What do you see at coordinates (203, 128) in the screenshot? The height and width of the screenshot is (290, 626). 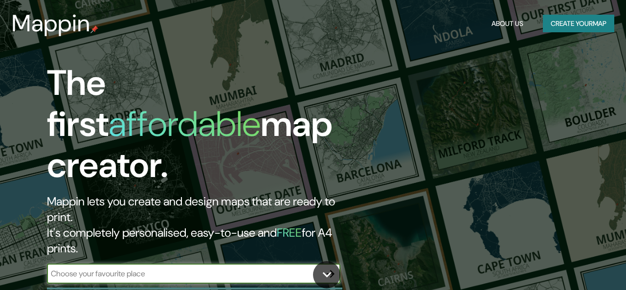 I see `h1: The first map creator.` at bounding box center [203, 128].